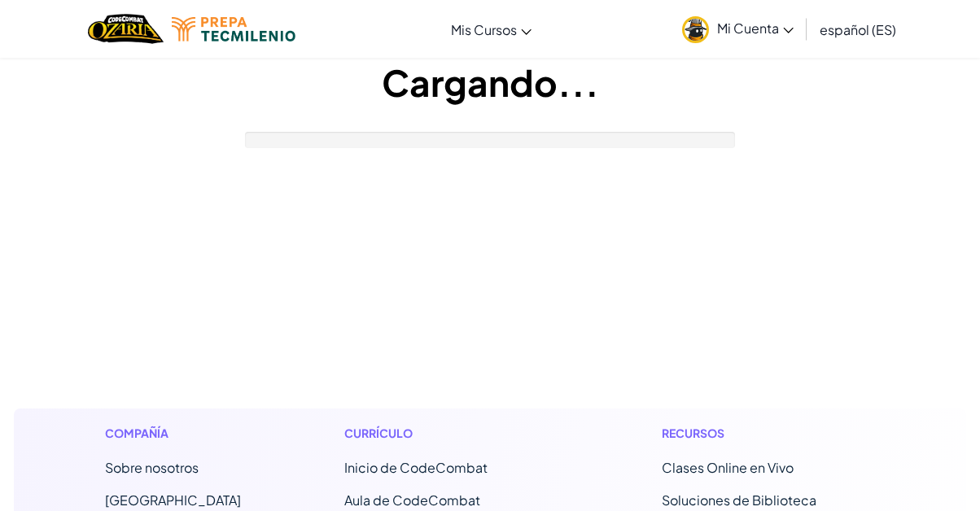  What do you see at coordinates (416, 467) in the screenshot?
I see `span: Inicio de CodeCombat` at bounding box center [416, 467].